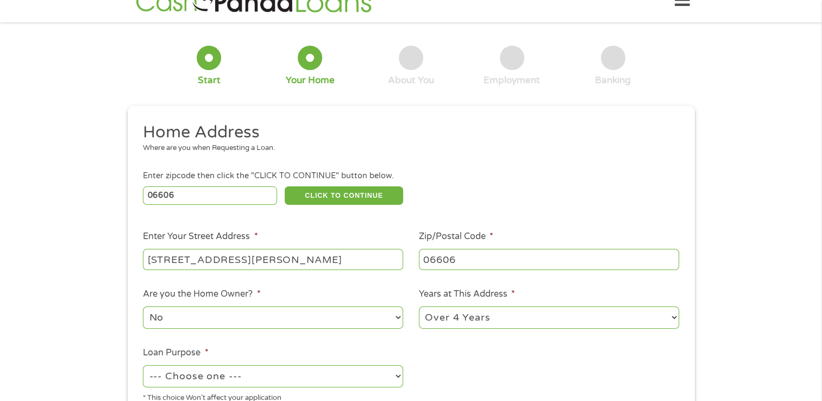 Image resolution: width=822 pixels, height=401 pixels. Describe the element at coordinates (210, 196) in the screenshot. I see `input: Enter Zipcode (e.g 01510)` at that location.